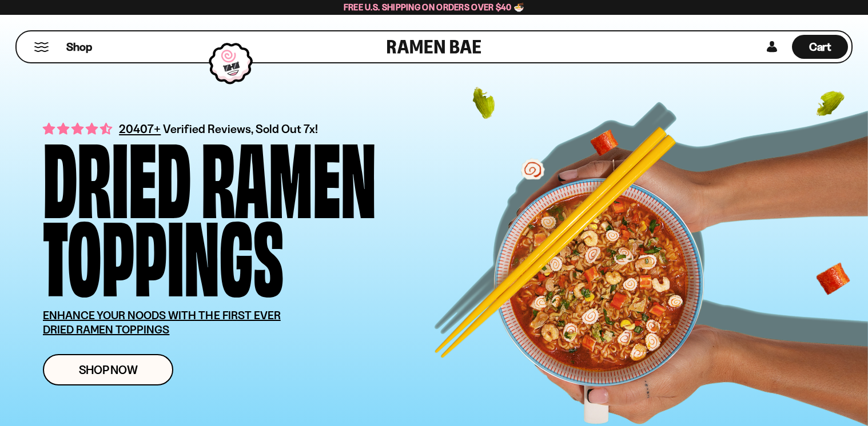  I want to click on u: ENHANCE YOUR NOODS WITH THE FIRST EVER DRIED RAMEN TOPPINGS, so click(162, 322).